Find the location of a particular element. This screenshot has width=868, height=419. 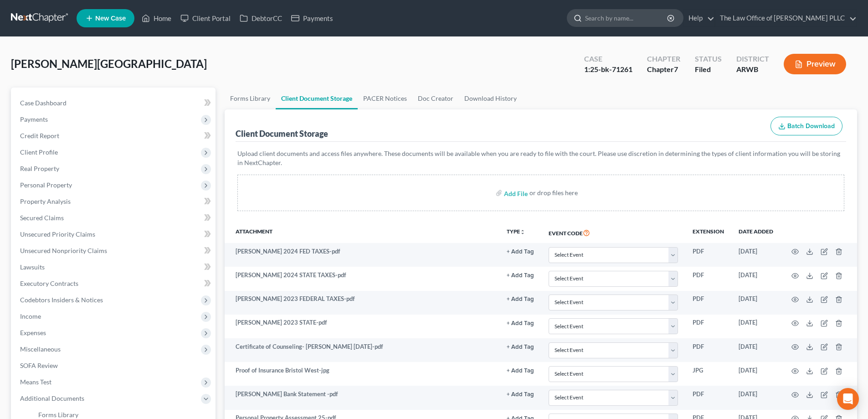

div: Client Document Storage is located at coordinates (281, 134).